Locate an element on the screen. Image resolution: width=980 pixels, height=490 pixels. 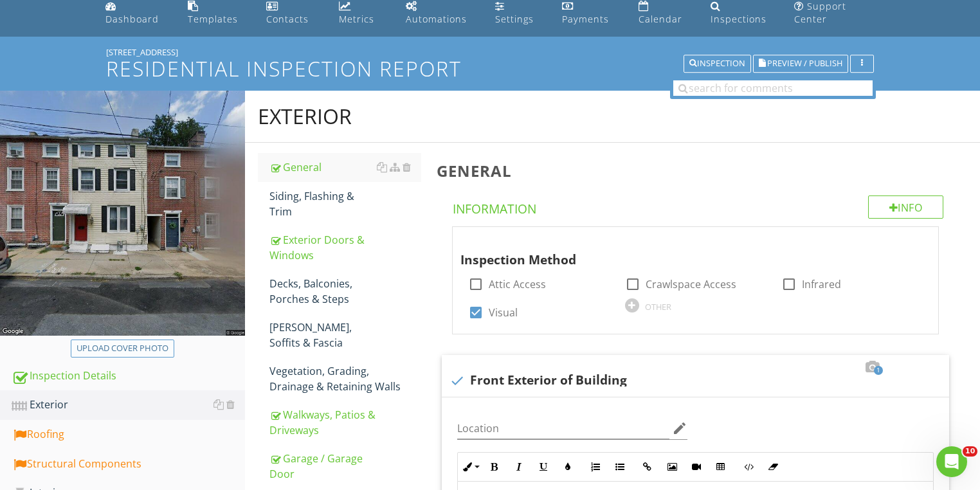
div: OTHER is located at coordinates (658, 307).